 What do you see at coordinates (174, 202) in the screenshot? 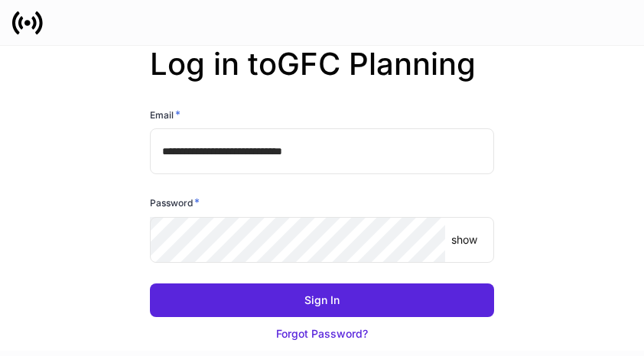
I see `h6: Password` at bounding box center [174, 202].